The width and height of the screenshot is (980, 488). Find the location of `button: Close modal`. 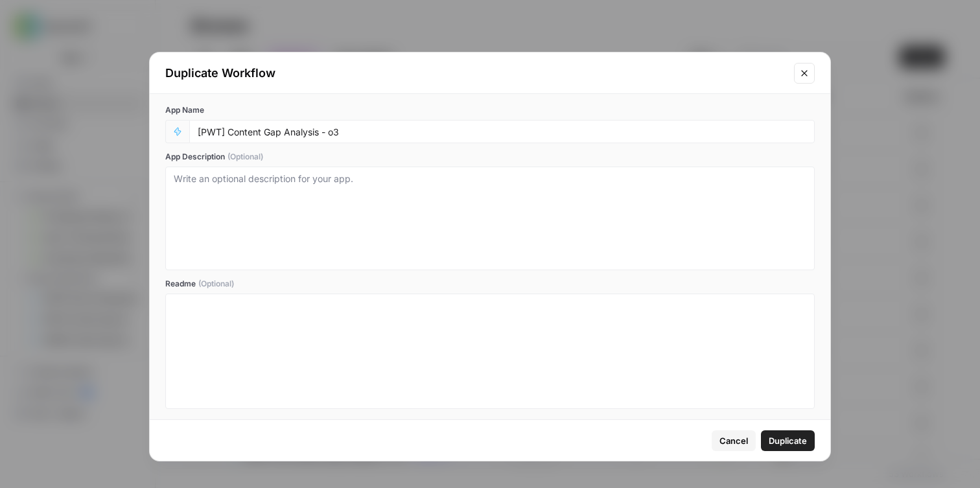

button: Close modal is located at coordinates (804, 74).